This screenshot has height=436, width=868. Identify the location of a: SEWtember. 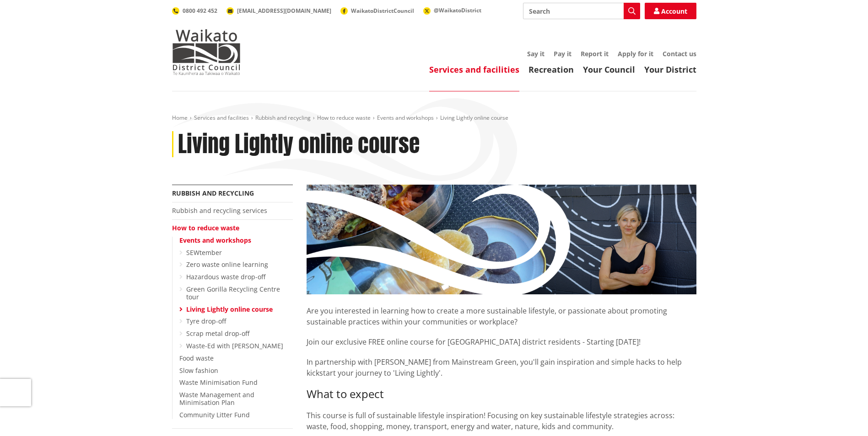
(204, 252).